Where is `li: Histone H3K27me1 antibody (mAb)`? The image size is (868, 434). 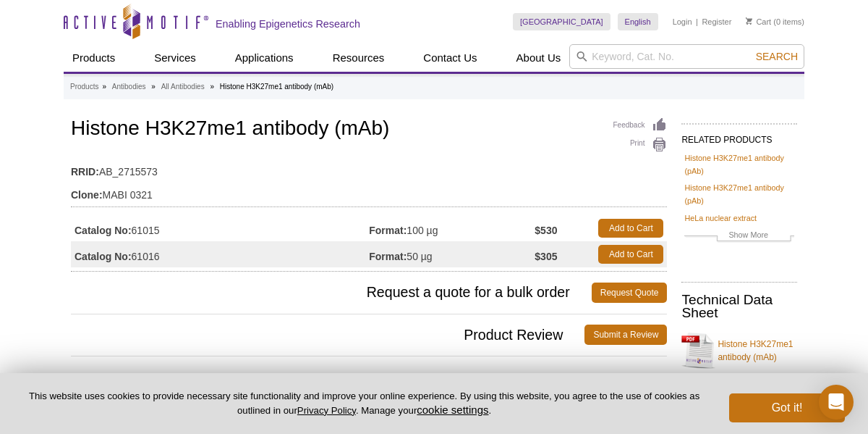
li: Histone H3K27me1 antibody (mAb) is located at coordinates (276, 86).